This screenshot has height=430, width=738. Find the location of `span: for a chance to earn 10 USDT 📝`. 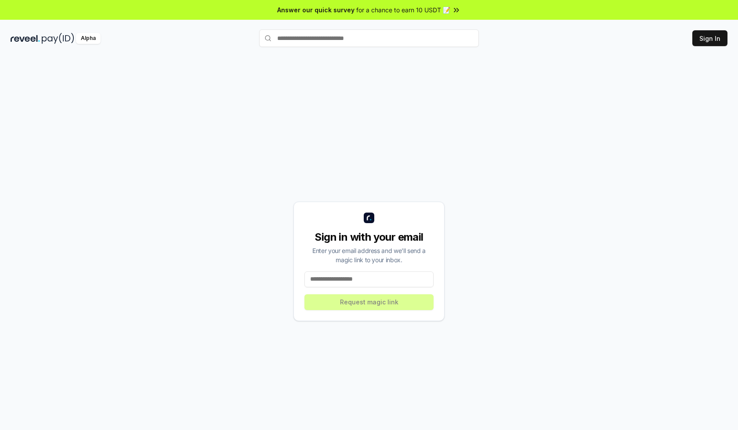

span: for a chance to earn 10 USDT 📝 is located at coordinates (403, 10).